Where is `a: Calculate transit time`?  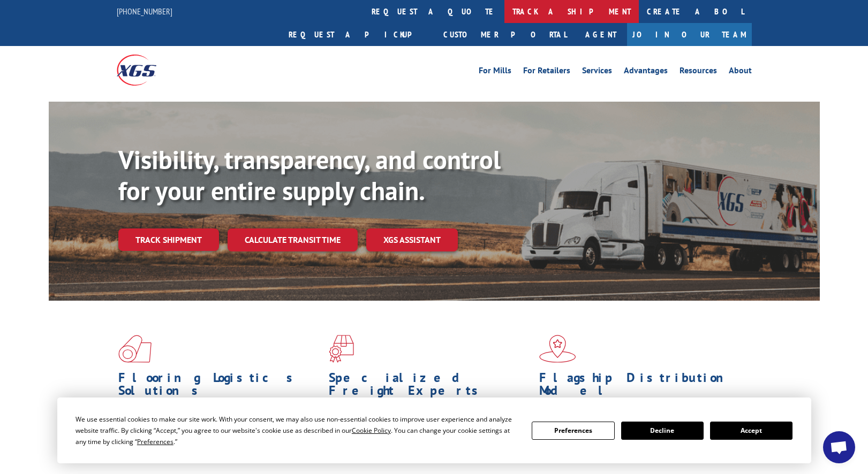 a: Calculate transit time is located at coordinates (292, 240).